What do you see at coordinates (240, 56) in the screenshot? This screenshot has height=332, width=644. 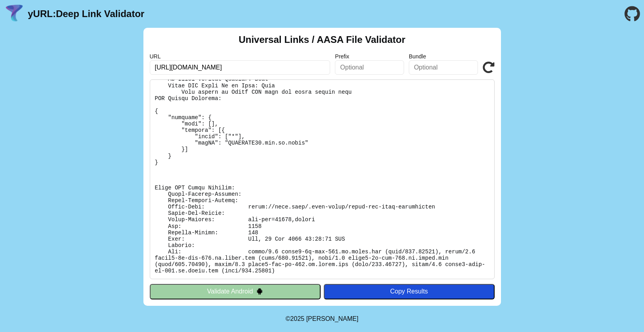 I see `label: URL` at bounding box center [240, 56].